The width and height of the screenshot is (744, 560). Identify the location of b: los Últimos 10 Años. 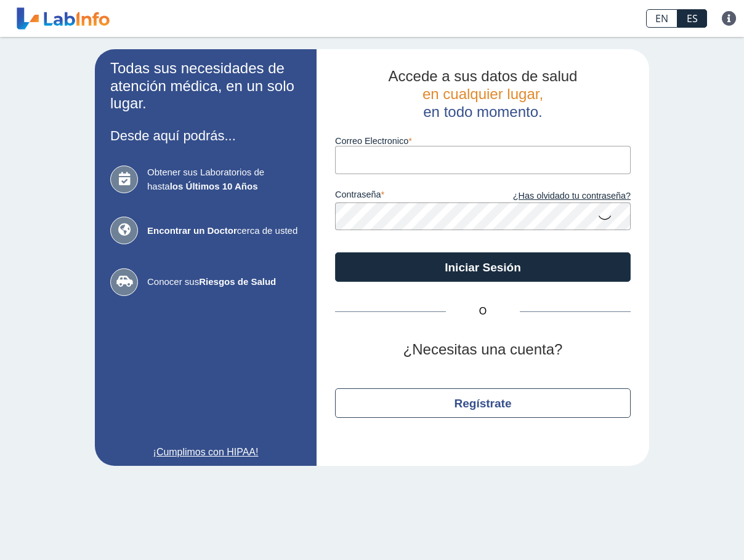
(214, 186).